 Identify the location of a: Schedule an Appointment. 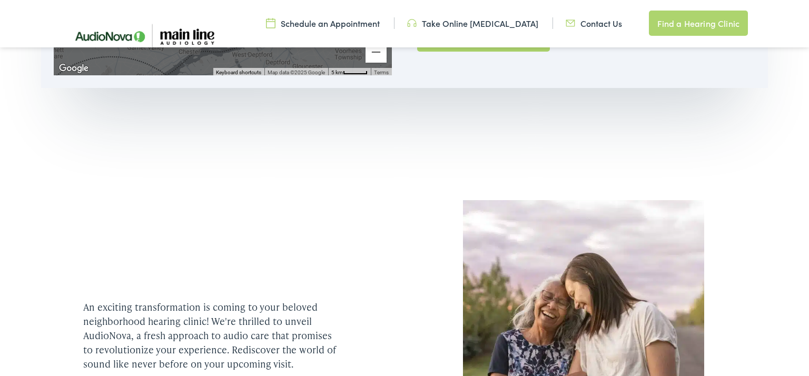
(323, 23).